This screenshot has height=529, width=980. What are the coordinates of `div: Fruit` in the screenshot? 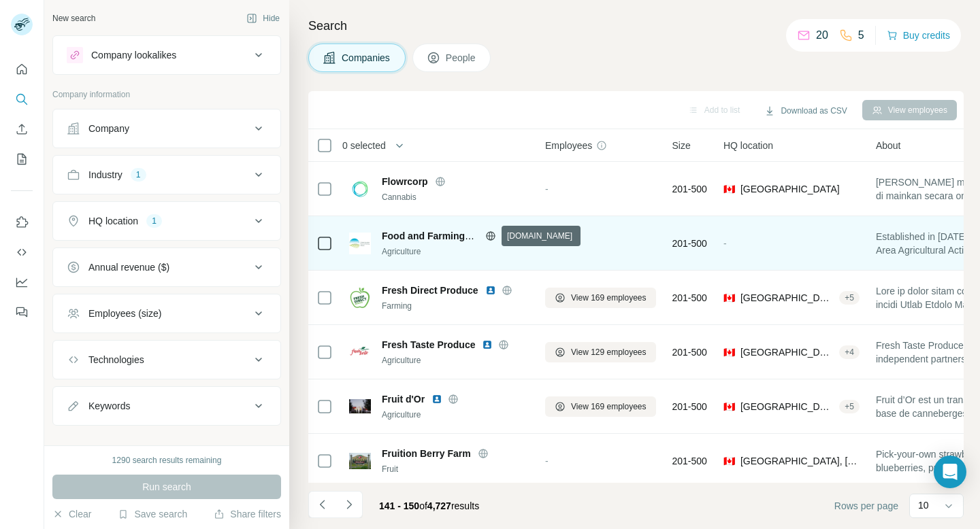 It's located at (455, 469).